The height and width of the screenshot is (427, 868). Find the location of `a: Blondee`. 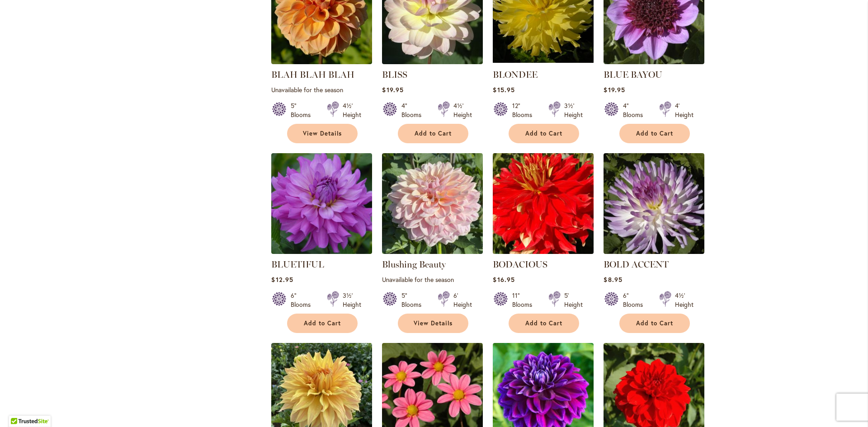

a: Blondee is located at coordinates (543, 62).